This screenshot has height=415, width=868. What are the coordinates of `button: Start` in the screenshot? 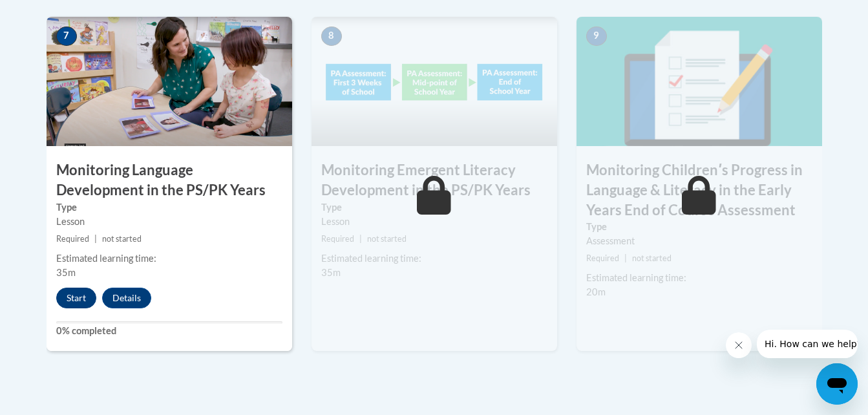 It's located at (77, 298).